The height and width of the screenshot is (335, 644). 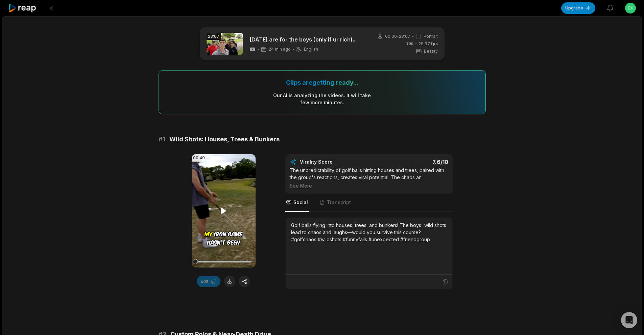 What do you see at coordinates (397, 36) in the screenshot?
I see `span: 00:00 - 23:07` at bounding box center [397, 36].